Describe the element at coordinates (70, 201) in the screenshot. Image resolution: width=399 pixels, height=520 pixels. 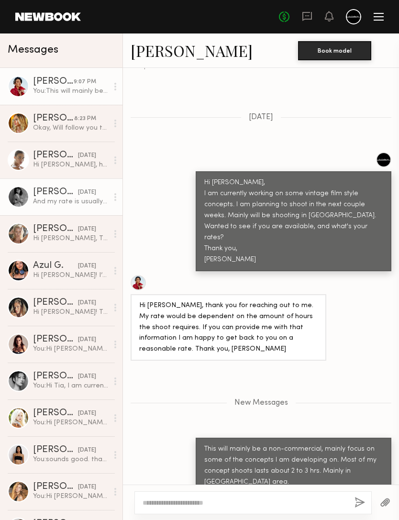
I see `div: And my rate is usually 125 an hour but we can always work something out if need be! x` at that location.